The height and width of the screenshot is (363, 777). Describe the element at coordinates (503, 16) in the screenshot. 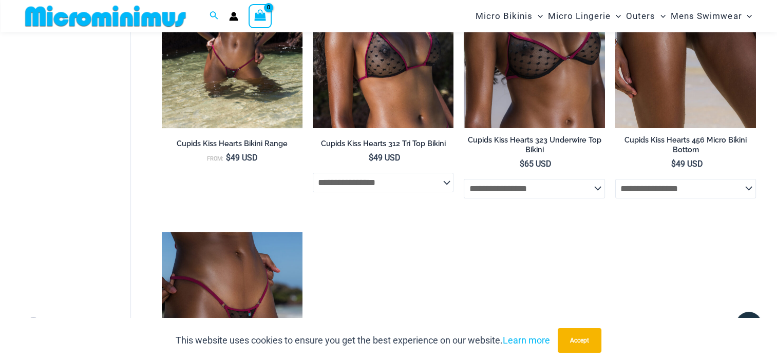

I see `span: Micro Bikinis` at that location.